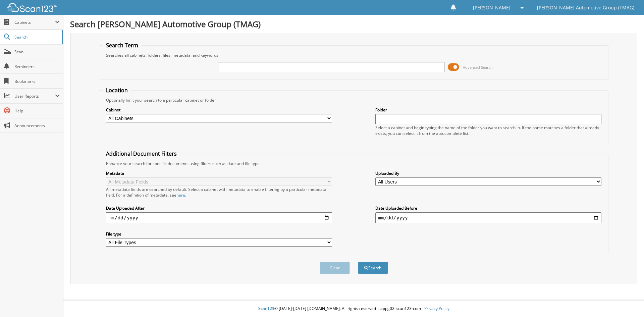 The height and width of the screenshot is (317, 644). I want to click on img: scan123-logo-white.svg, so click(32, 7).